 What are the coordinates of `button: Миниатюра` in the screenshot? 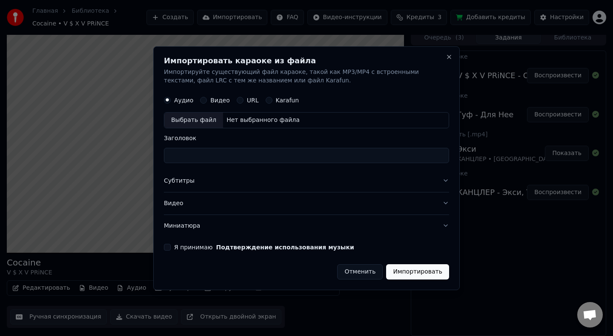 It's located at (306, 226).